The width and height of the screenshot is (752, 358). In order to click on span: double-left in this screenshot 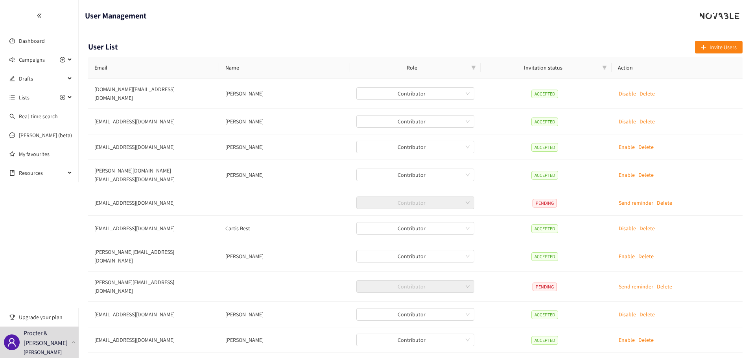, I will do `click(39, 16)`.